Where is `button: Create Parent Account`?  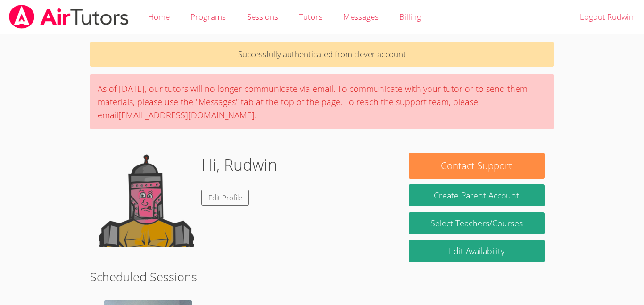 button: Create Parent Account is located at coordinates (476, 195).